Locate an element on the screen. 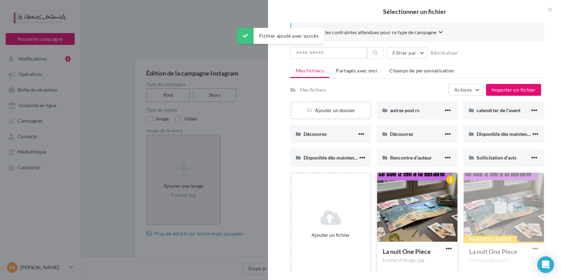  span: Actions is located at coordinates (463, 90).